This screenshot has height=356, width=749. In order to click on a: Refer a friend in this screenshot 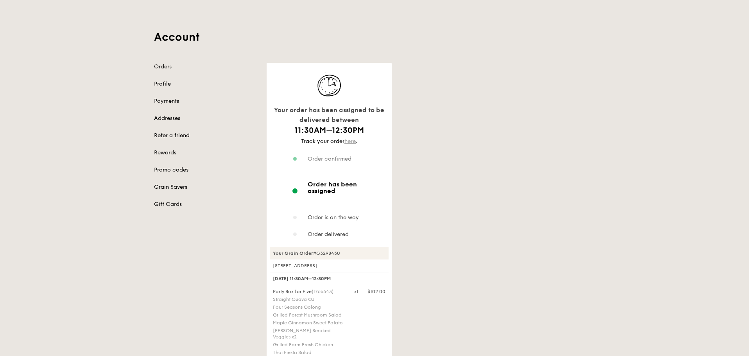, I will do `click(206, 136)`.